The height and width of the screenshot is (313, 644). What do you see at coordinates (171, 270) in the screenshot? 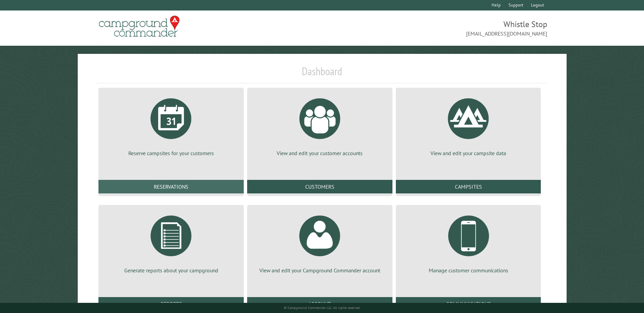
I see `p: Generate reports about your campground` at bounding box center [171, 270].